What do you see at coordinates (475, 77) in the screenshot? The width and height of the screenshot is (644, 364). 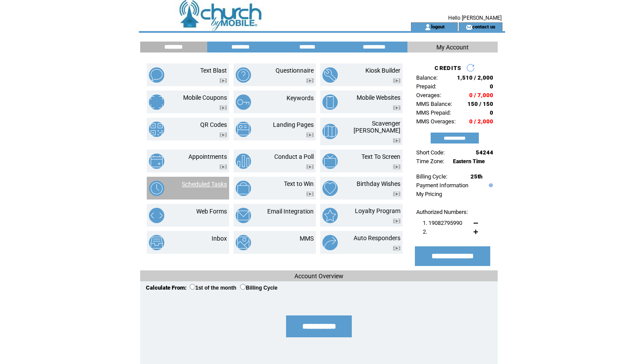 I see `span: 1,510 / 2,000` at bounding box center [475, 77].